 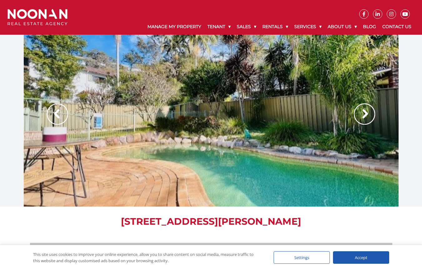 I want to click on div: Accept, so click(x=361, y=258).